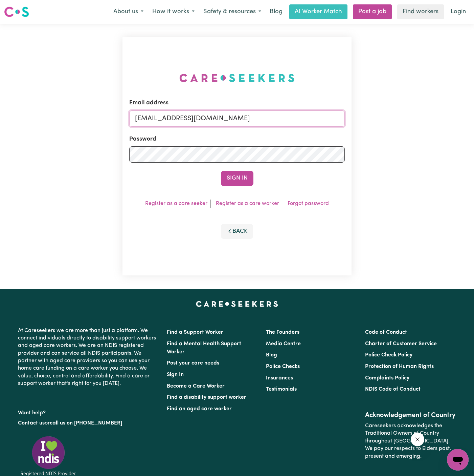 The width and height of the screenshot is (474, 476). Describe the element at coordinates (279, 378) in the screenshot. I see `a: Insurances` at that location.